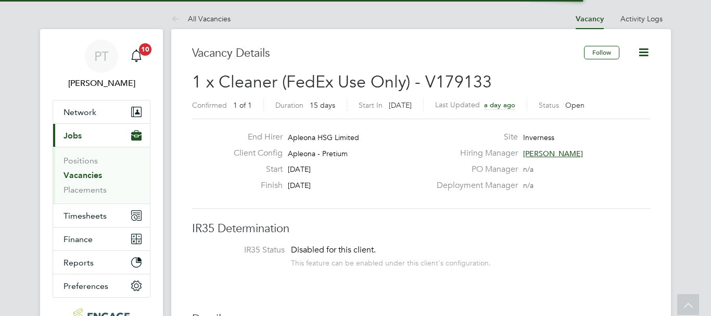 This screenshot has height=316, width=711. What do you see at coordinates (102, 239) in the screenshot?
I see `button: Finance` at bounding box center [102, 239].